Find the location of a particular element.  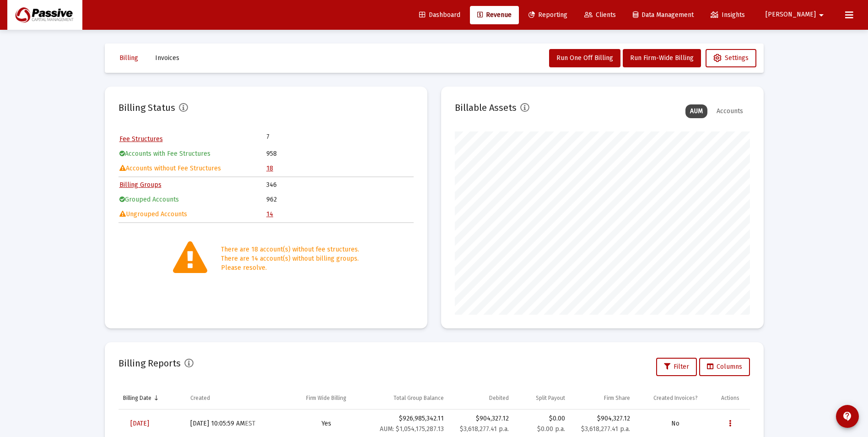

button: Billing is located at coordinates (129, 58).